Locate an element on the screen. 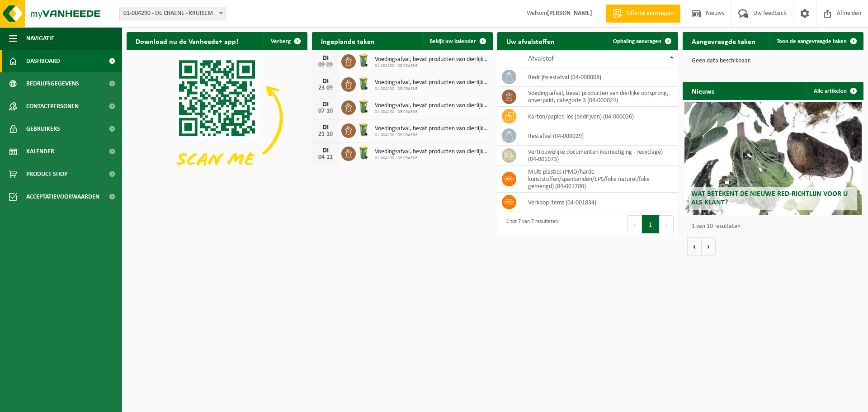 The height and width of the screenshot is (412, 868). span: Bekijk uw kalender is located at coordinates (452, 41).